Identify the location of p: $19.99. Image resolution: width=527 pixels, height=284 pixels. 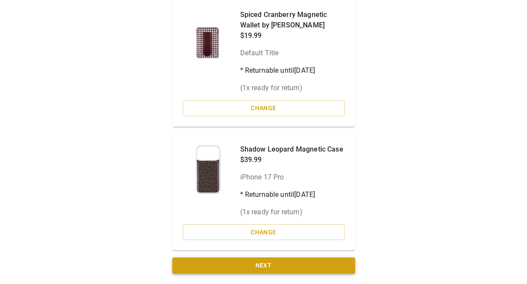
(293, 36).